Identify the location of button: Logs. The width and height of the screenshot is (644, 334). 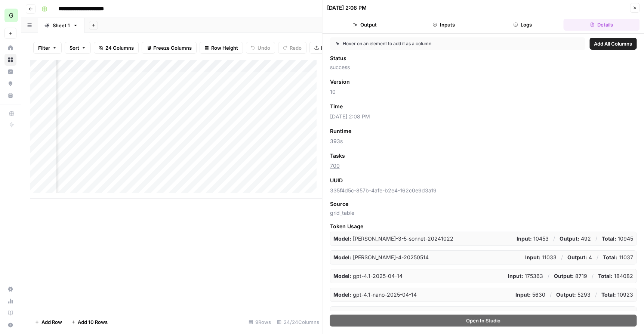
(523, 25).